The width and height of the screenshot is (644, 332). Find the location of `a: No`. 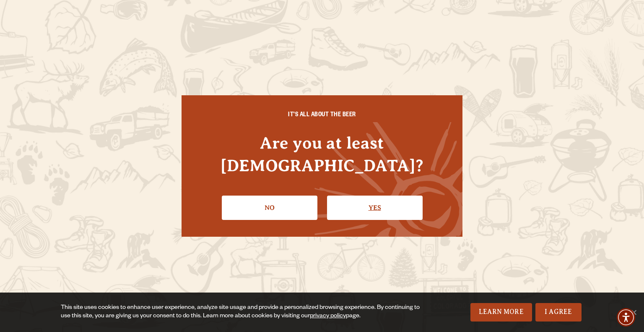

a: No is located at coordinates (270, 208).